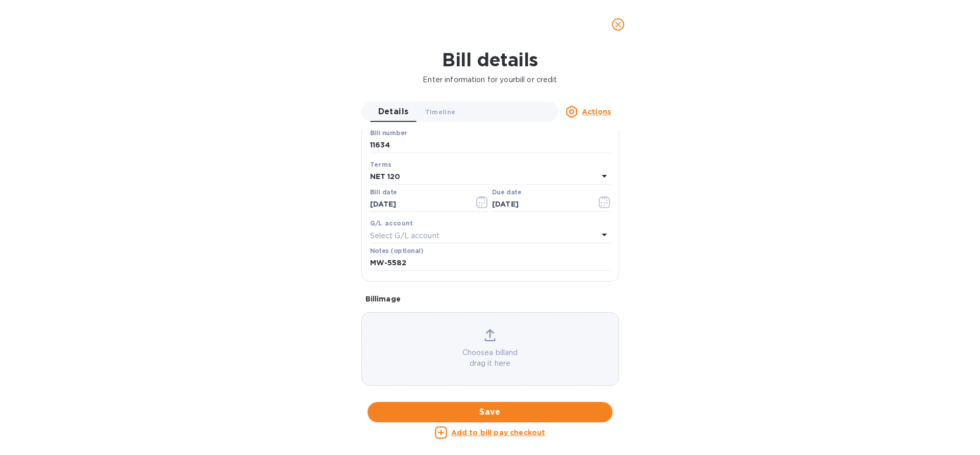 Image resolution: width=980 pixels, height=455 pixels. What do you see at coordinates (405, 236) in the screenshot?
I see `p: Select G/L account` at bounding box center [405, 236].